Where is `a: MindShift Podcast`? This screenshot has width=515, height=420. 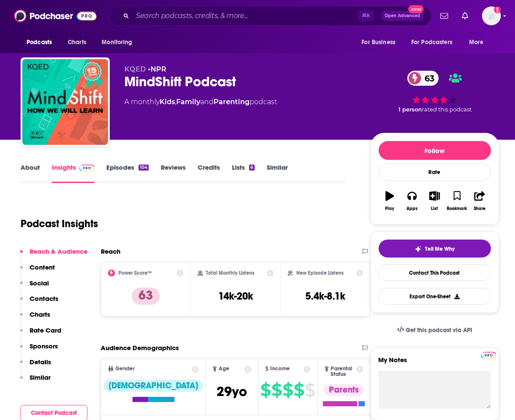 a: MindShift Podcast is located at coordinates (65, 102).